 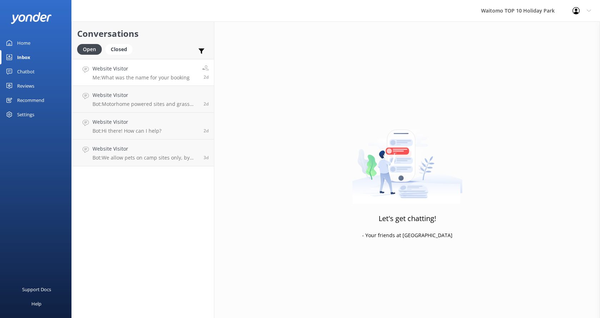 What do you see at coordinates (127, 131) in the screenshot?
I see `p: Bot: Hi there! How can I help?` at bounding box center [127, 131].